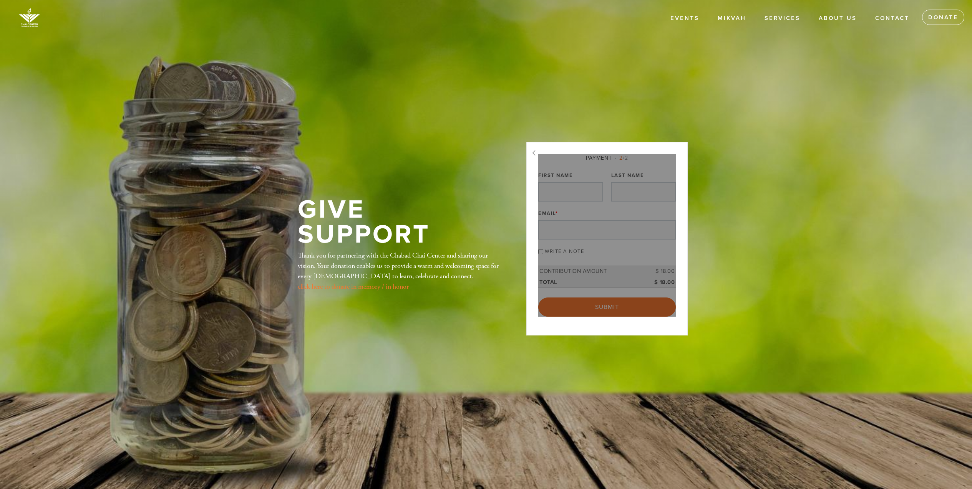  Describe the element at coordinates (943, 17) in the screenshot. I see `a: Donate` at that location.